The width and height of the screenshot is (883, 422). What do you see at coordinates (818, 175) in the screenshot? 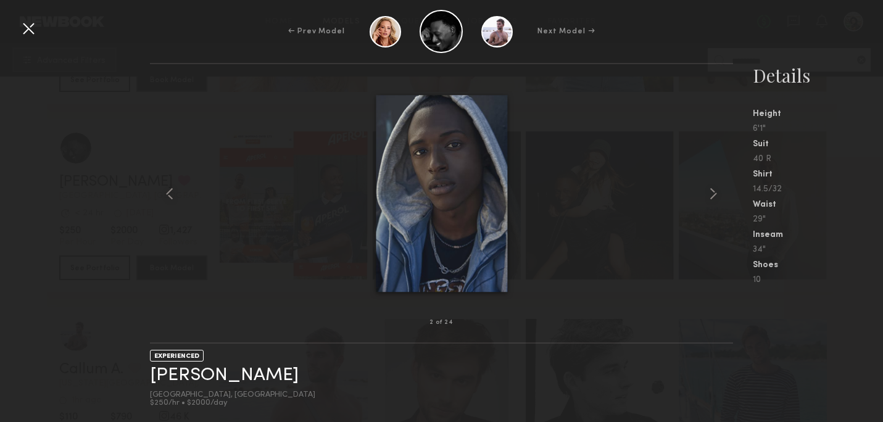
I see `div: Shirt` at bounding box center [818, 175].